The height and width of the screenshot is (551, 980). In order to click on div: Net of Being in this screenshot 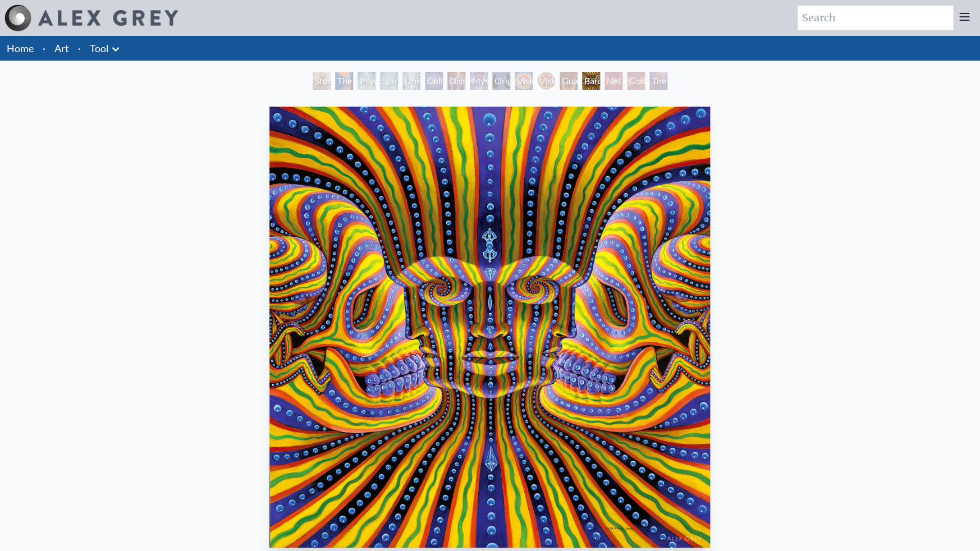, I will do `click(613, 81)`.